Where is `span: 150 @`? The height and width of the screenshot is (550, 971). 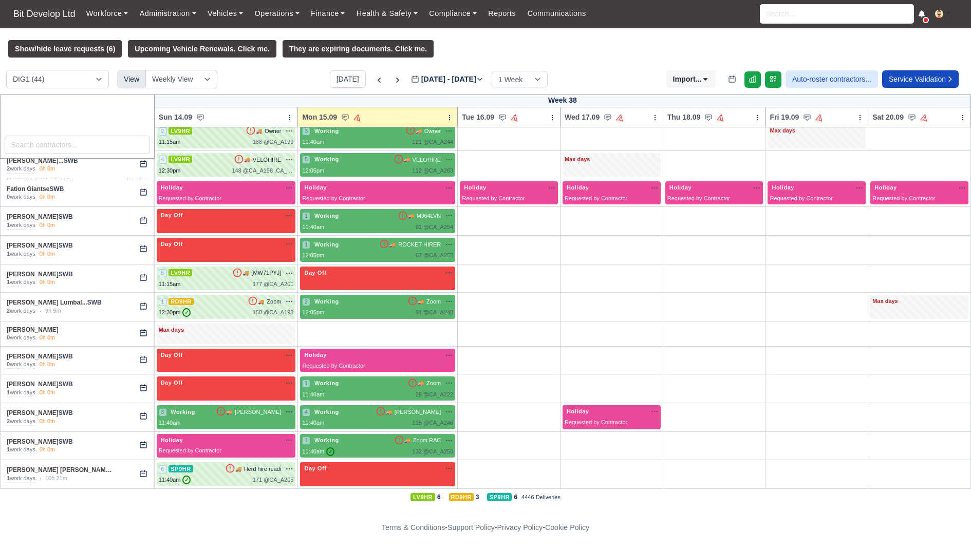 span: 150 @ is located at coordinates (261, 312).